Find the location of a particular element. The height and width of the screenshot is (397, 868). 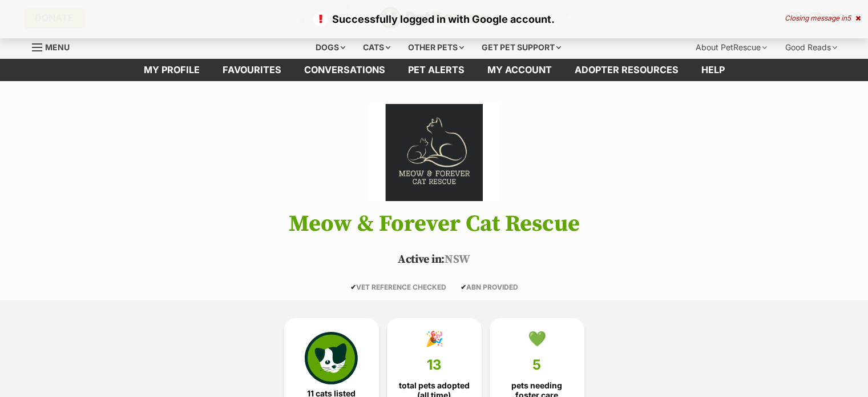

img: cat-icon-068c71abf8fe30c970a85cd354bc8e23425d12f6e8612795f06af48be43a487a.svg is located at coordinates (331, 358).